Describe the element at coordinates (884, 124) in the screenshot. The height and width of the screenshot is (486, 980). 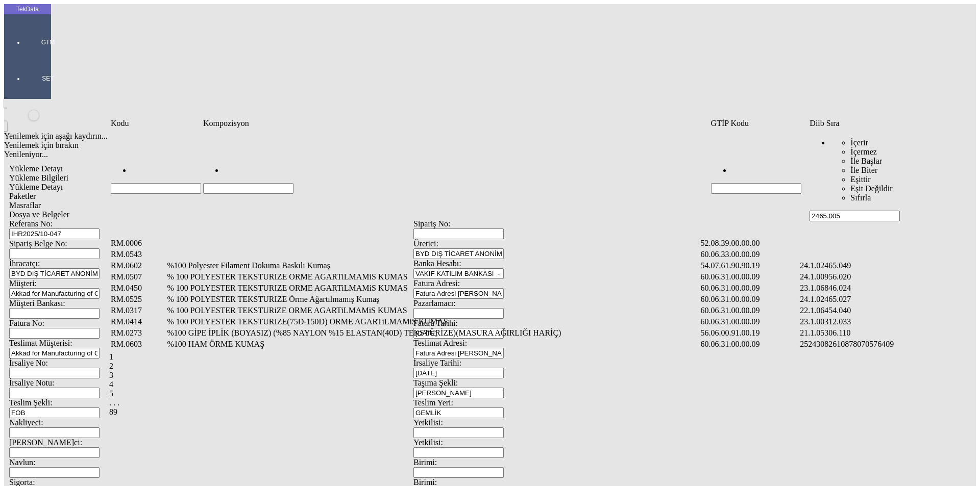
I see `td: Sütun Diib Sıra` at that location.